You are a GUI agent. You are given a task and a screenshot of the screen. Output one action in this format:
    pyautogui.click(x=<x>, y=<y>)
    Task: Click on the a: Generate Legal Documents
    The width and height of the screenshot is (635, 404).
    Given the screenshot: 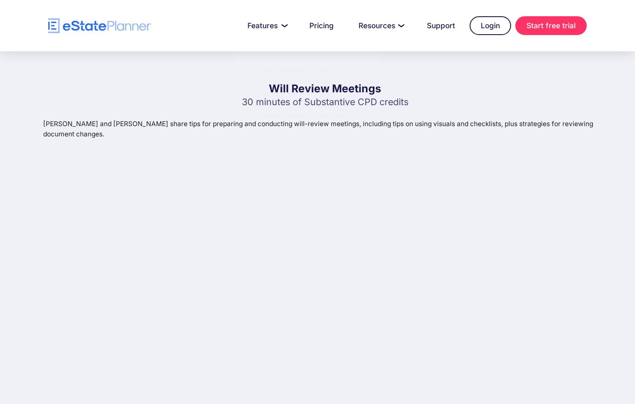 What is the action you would take?
    pyautogui.click(x=308, y=115)
    